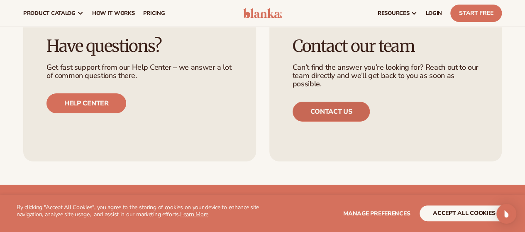 This screenshot has height=232, width=525. What do you see at coordinates (464, 213) in the screenshot?
I see `button: accept all cookies` at bounding box center [464, 213].